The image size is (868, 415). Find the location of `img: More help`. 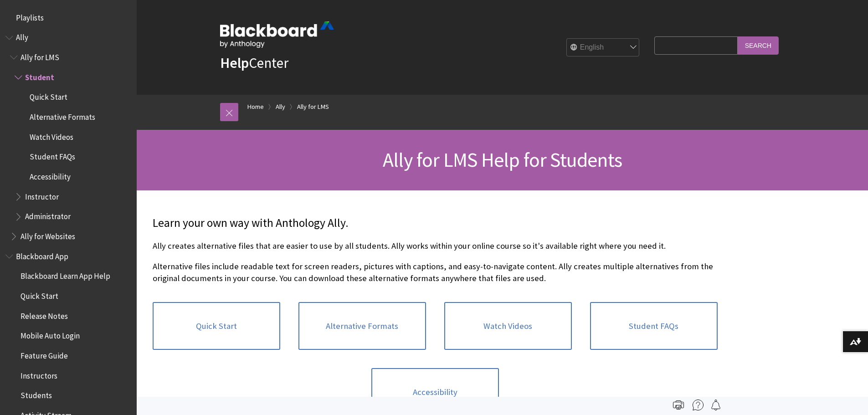

img: More help is located at coordinates (698, 405).